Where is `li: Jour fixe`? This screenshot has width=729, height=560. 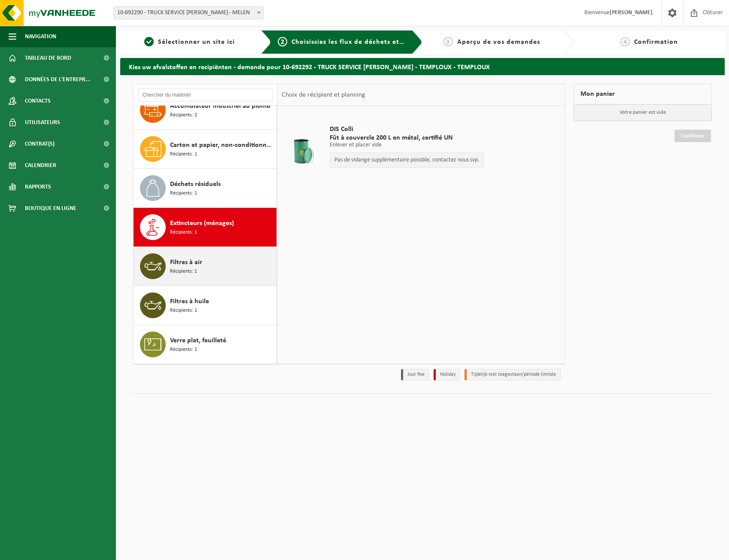
li: Jour fixe is located at coordinates (415, 374).